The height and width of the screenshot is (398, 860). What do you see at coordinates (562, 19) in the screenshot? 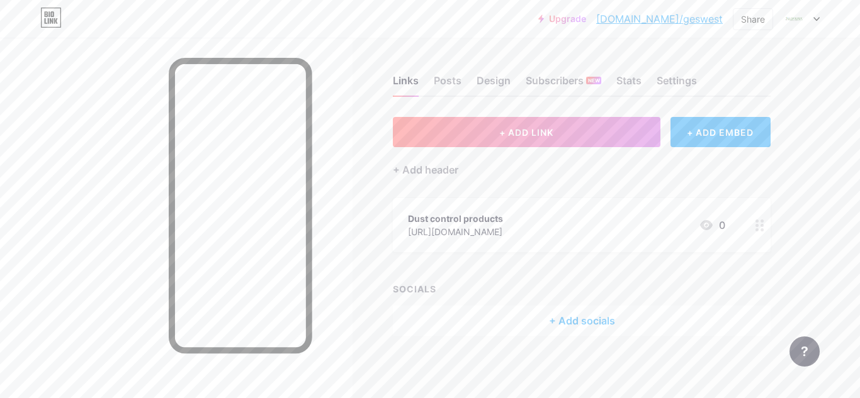
I see `a: Upgrade` at bounding box center [562, 19].